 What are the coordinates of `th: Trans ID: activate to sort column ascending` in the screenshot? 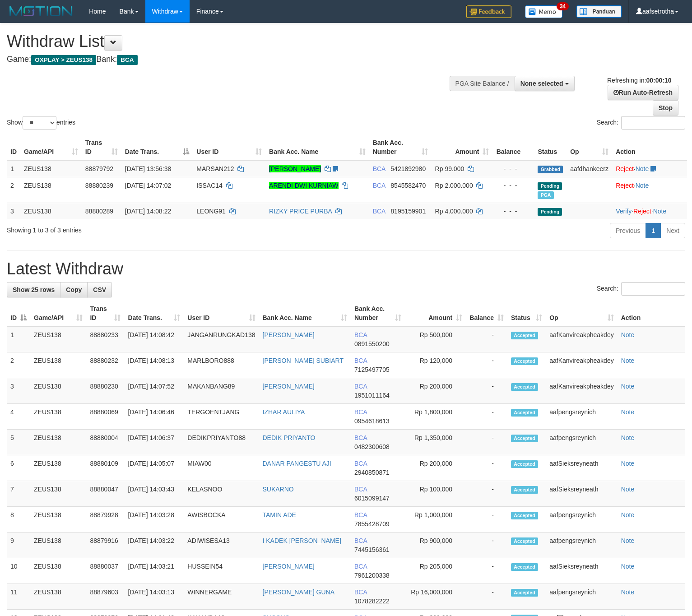 It's located at (102, 147).